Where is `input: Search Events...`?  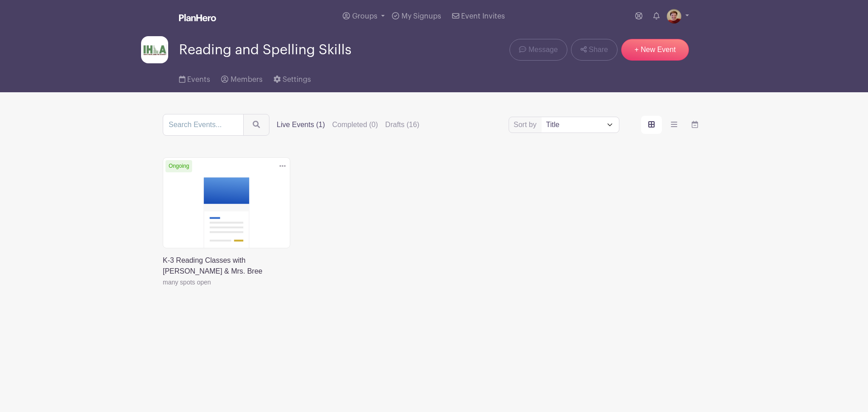 input: Search Events... is located at coordinates (203, 125).